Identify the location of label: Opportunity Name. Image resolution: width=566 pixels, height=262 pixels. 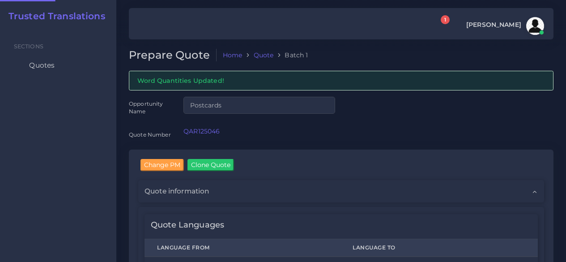
(150, 107).